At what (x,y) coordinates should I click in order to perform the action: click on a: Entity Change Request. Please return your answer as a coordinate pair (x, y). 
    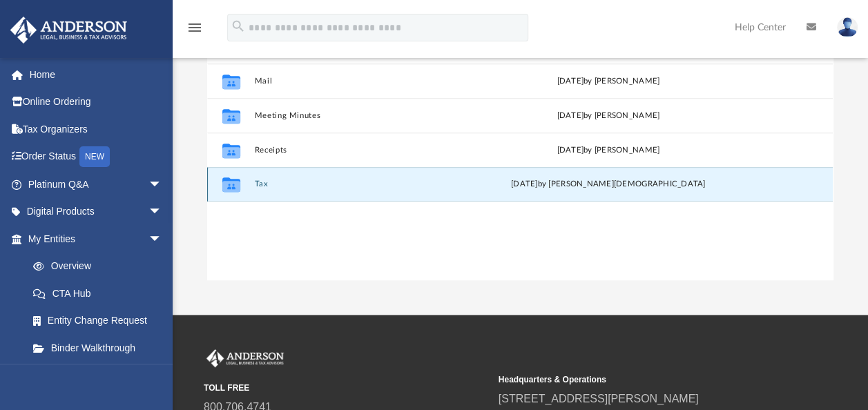
    Looking at the image, I should click on (101, 321).